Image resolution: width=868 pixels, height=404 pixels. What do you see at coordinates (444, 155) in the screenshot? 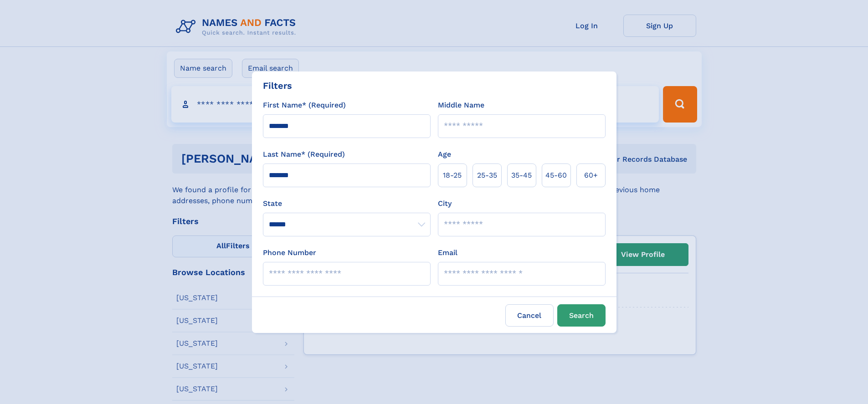
I see `label: Age` at bounding box center [444, 155].